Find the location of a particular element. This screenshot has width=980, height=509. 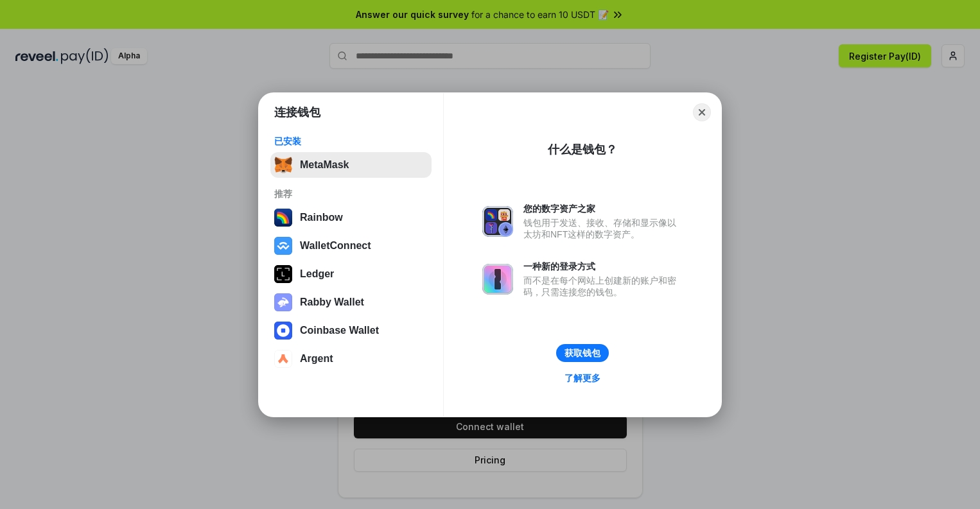

div: Ledger is located at coordinates (316, 274).